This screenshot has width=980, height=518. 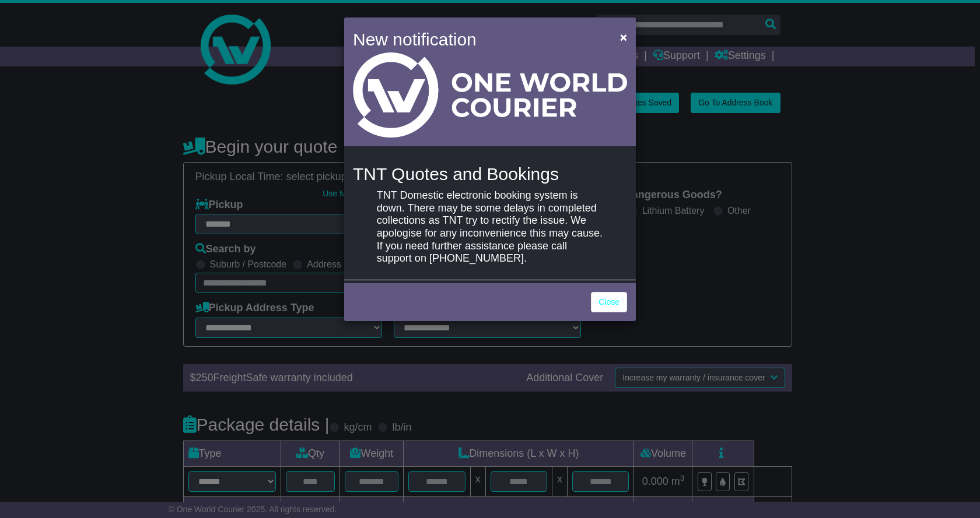 I want to click on img: Light, so click(x=490, y=95).